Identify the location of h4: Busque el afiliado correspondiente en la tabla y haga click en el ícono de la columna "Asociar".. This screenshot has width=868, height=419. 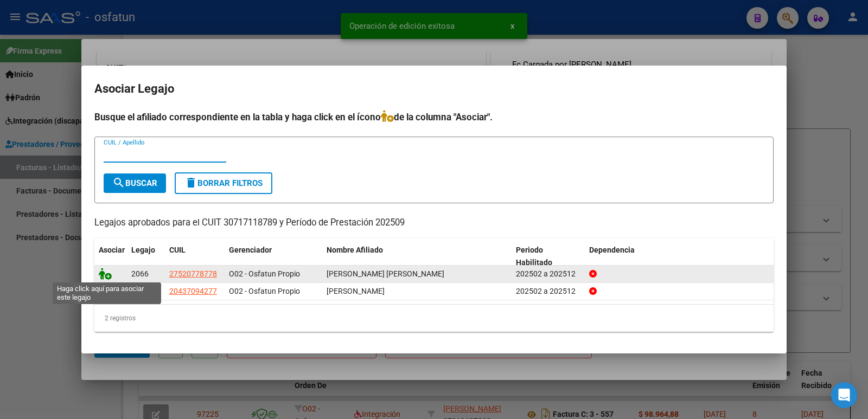
(434, 117).